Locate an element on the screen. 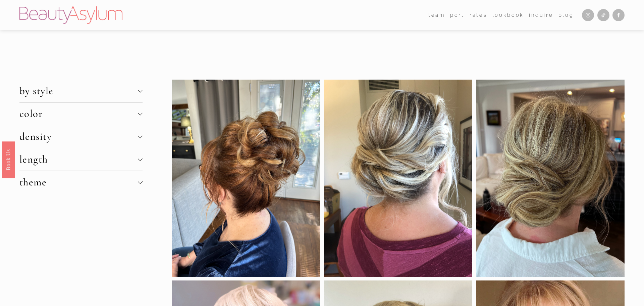 Image resolution: width=644 pixels, height=306 pixels. span: color is located at coordinates (79, 114).